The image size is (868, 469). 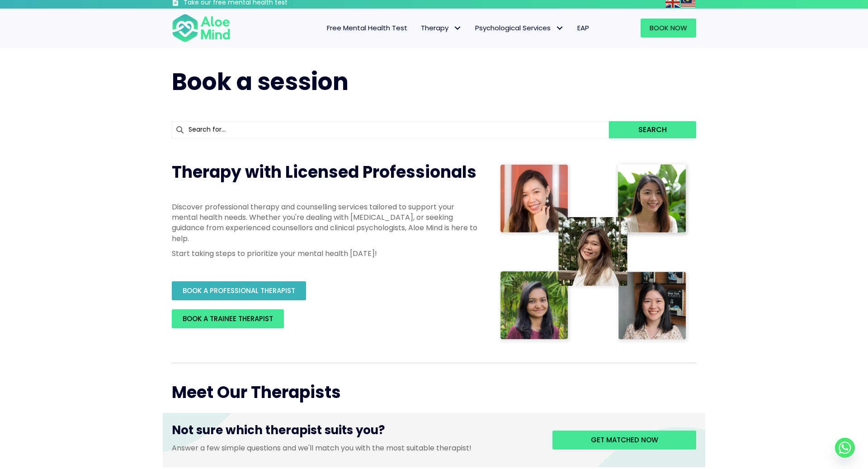 What do you see at coordinates (367, 27) in the screenshot?
I see `span: Free Mental Health Test` at bounding box center [367, 27].